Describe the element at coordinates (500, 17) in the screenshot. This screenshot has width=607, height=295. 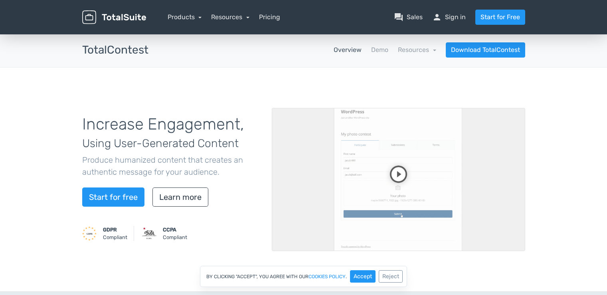
I see `a: Start for Free` at that location.